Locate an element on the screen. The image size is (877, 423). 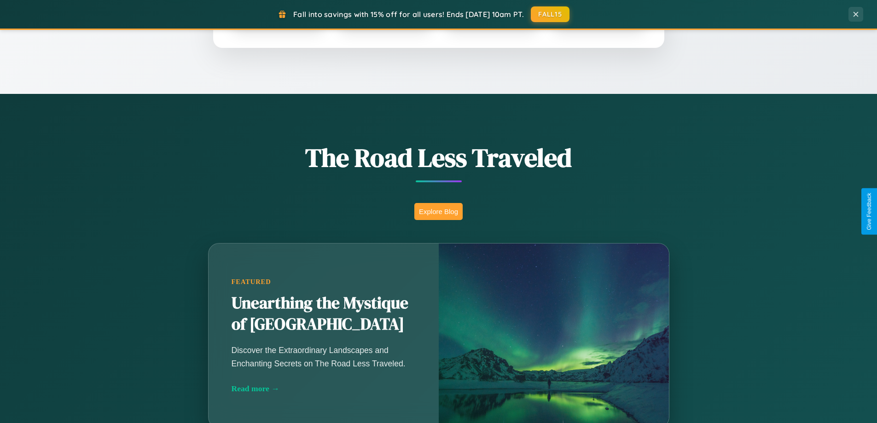
div: Featured is located at coordinates (324, 282).